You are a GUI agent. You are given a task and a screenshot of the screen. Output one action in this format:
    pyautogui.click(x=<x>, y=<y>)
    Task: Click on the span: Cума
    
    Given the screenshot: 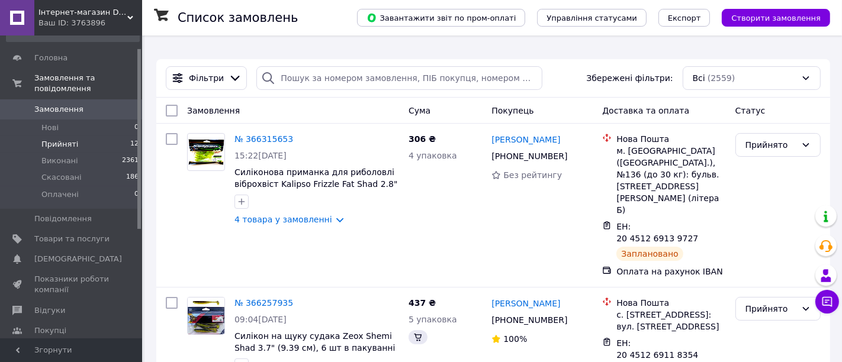 What is the action you would take?
    pyautogui.click(x=419, y=111)
    